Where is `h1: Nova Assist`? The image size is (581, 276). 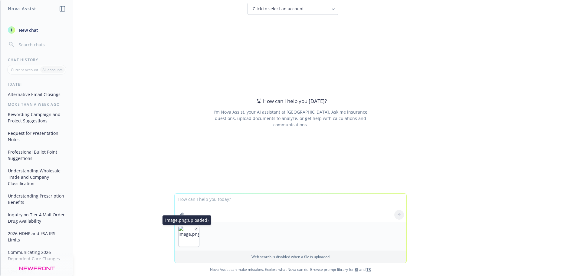
h1: Nova Assist is located at coordinates (22, 8).